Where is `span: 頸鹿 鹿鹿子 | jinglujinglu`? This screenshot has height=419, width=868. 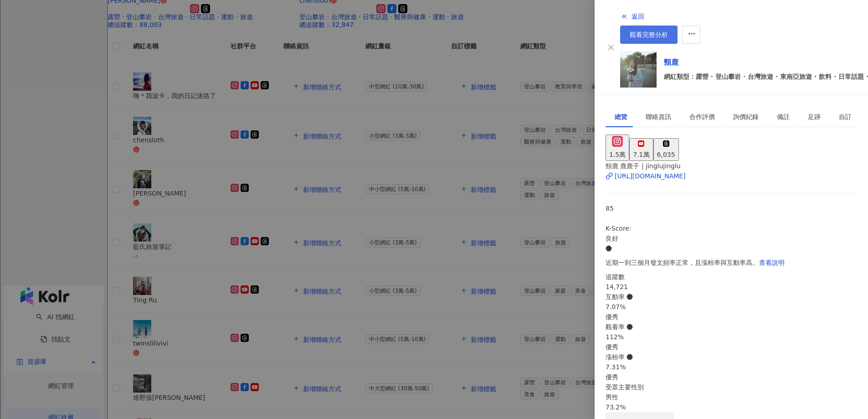 span: 頸鹿 鹿鹿子 | jinglujinglu is located at coordinates (643, 166).